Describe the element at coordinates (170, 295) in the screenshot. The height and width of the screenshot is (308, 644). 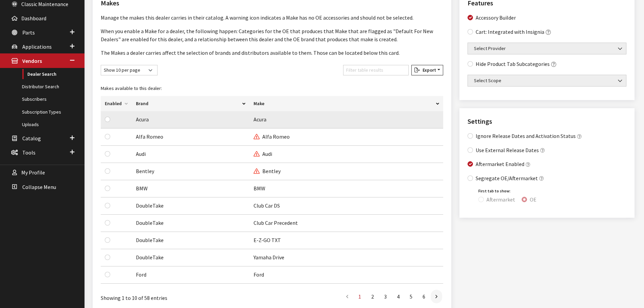
I see `div: Showing 1 to 10 of 58 entries` at that location.